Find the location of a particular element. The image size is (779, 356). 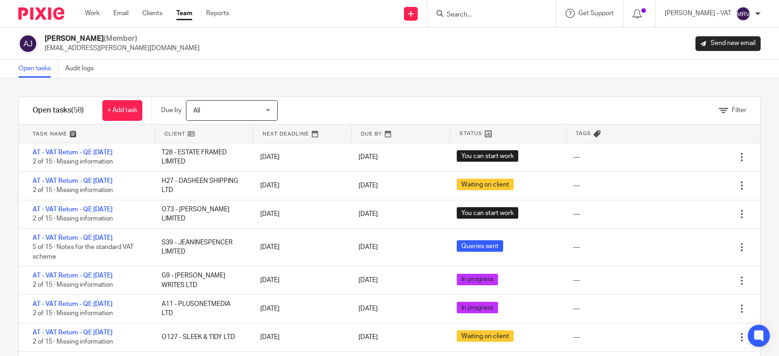

a: Reports is located at coordinates (217, 13).